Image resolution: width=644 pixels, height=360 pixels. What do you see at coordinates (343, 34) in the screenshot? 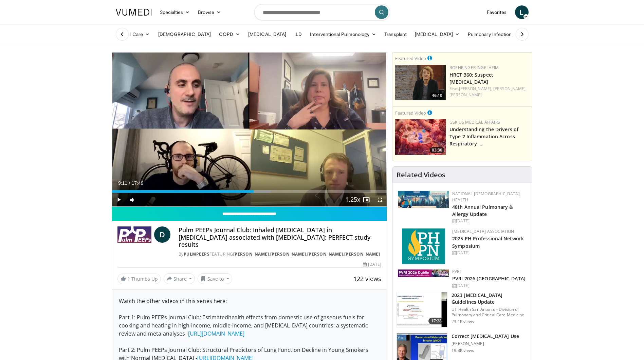
I see `a: Interventional Pulmonology` at bounding box center [343, 34].